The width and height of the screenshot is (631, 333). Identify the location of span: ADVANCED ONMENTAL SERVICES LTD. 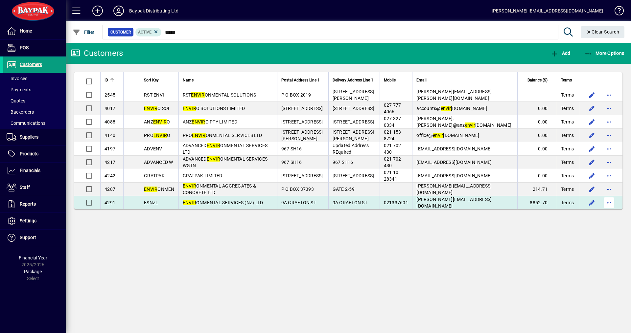
(225, 149).